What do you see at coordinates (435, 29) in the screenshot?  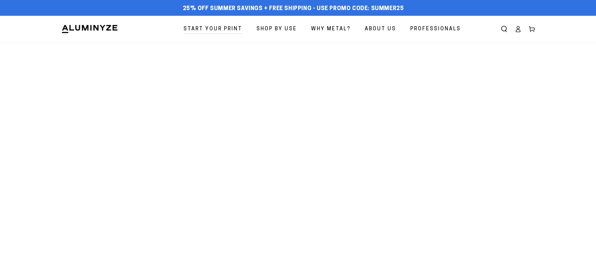 I see `a: Professionals` at bounding box center [435, 29].